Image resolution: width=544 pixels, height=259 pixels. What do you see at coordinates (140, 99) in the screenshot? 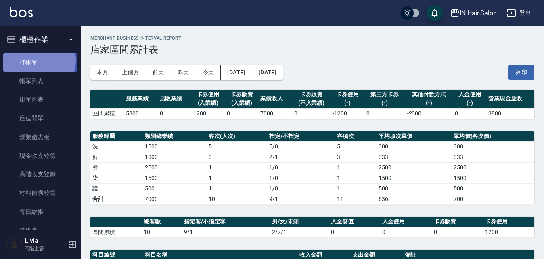
I see `th: 服務業績` at bounding box center [140, 99].